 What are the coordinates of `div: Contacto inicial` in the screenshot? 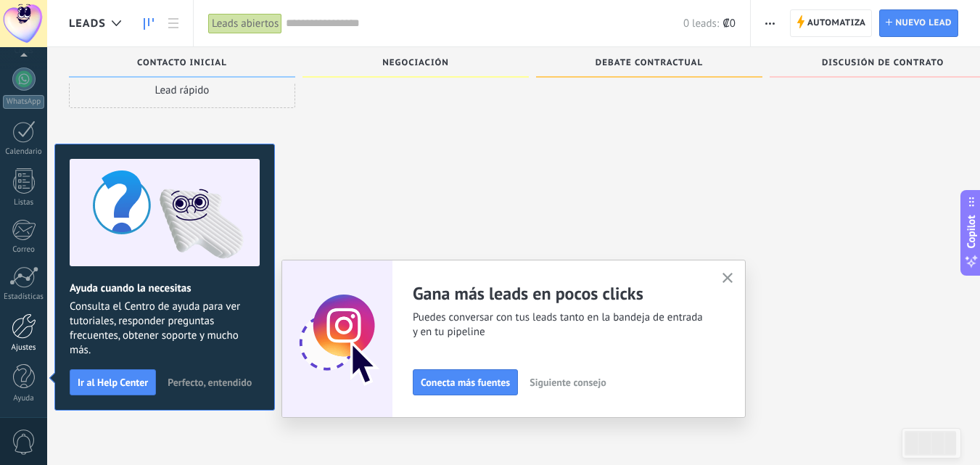 It's located at (182, 64).